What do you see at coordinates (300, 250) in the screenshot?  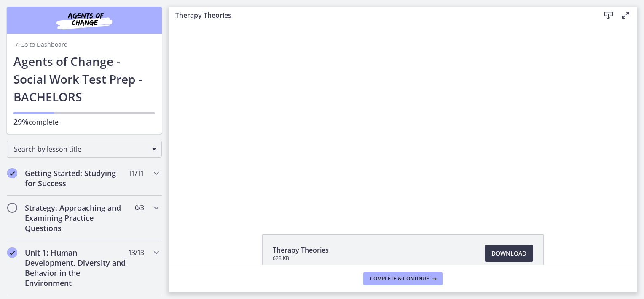 I see `span: Therapy Theories` at bounding box center [300, 250].